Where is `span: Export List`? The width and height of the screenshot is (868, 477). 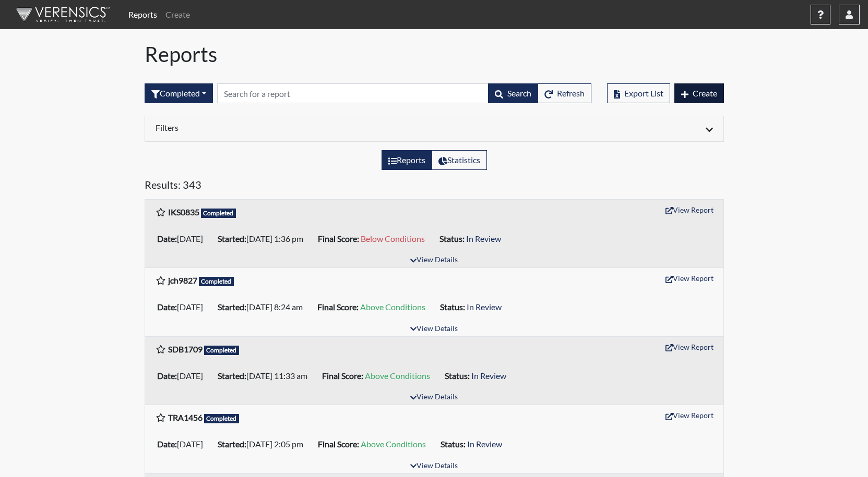 span: Export List is located at coordinates (643, 93).